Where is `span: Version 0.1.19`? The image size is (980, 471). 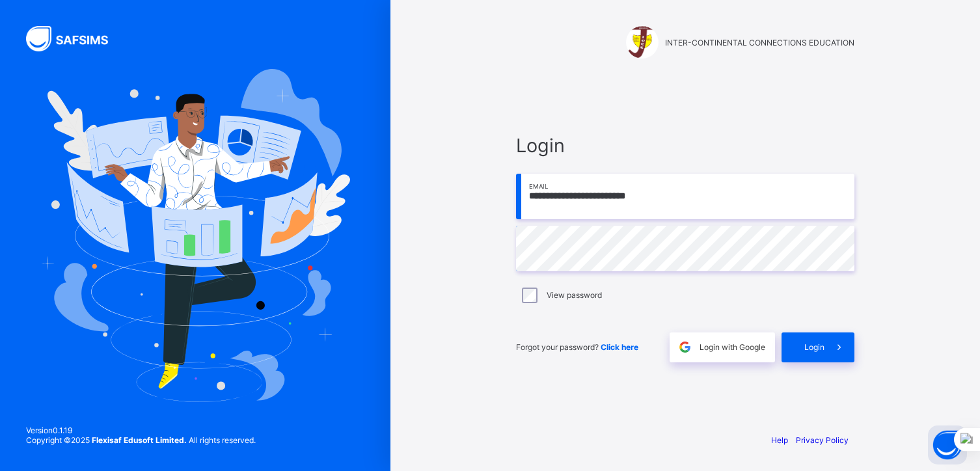
span: Version 0.1.19 is located at coordinates (140, 430).